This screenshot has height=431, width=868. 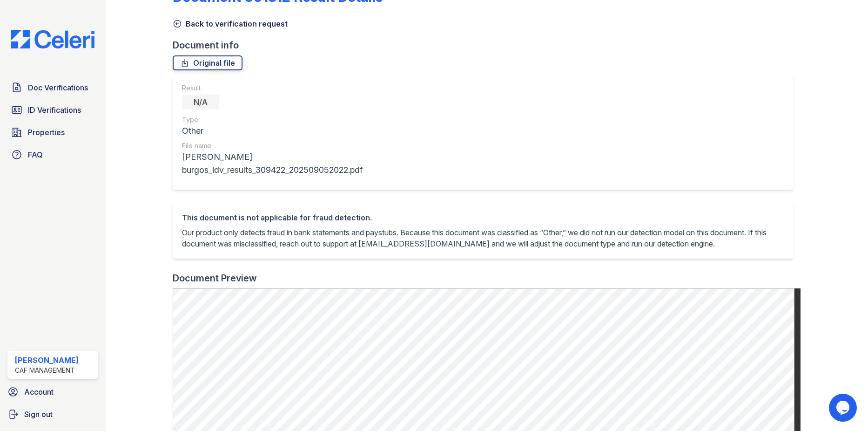 What do you see at coordinates (47, 370) in the screenshot?
I see `div: CAF Management` at bounding box center [47, 370].